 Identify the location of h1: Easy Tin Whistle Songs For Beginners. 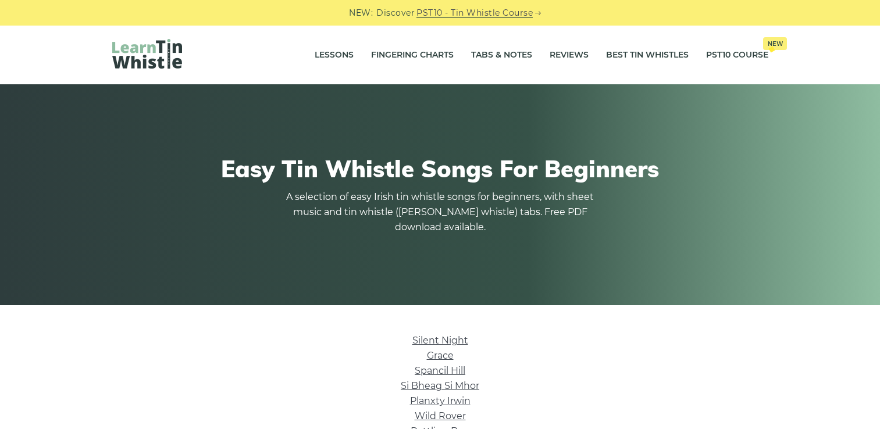
(440, 169).